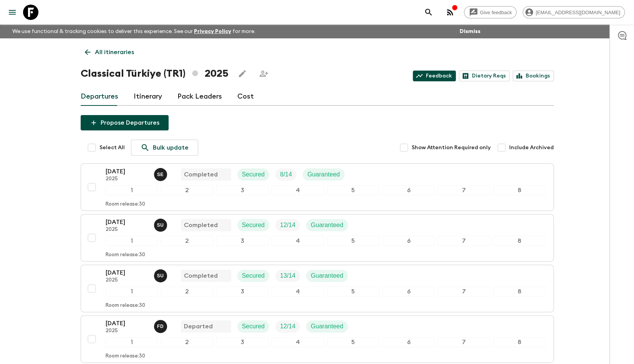 Image resolution: width=634 pixels, height=364 pixels. What do you see at coordinates (115, 52) in the screenshot?
I see `p: All itineraries` at bounding box center [115, 52].